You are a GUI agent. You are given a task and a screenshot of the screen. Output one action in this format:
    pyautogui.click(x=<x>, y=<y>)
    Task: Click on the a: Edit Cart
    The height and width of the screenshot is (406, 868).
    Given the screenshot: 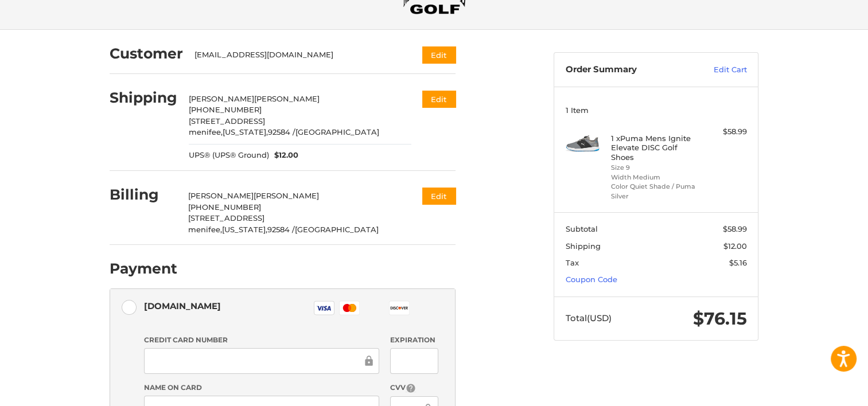 What is the action you would take?
    pyautogui.click(x=718, y=70)
    